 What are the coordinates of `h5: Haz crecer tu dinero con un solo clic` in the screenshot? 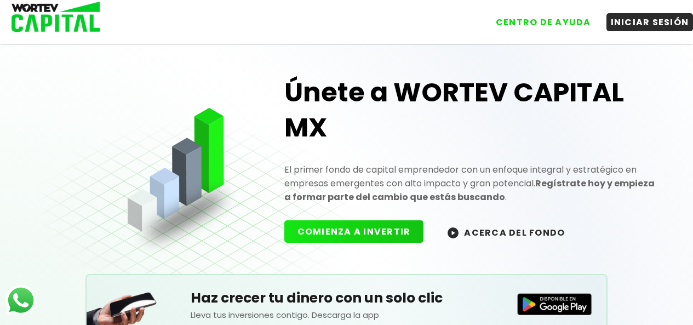 It's located at (346, 298).